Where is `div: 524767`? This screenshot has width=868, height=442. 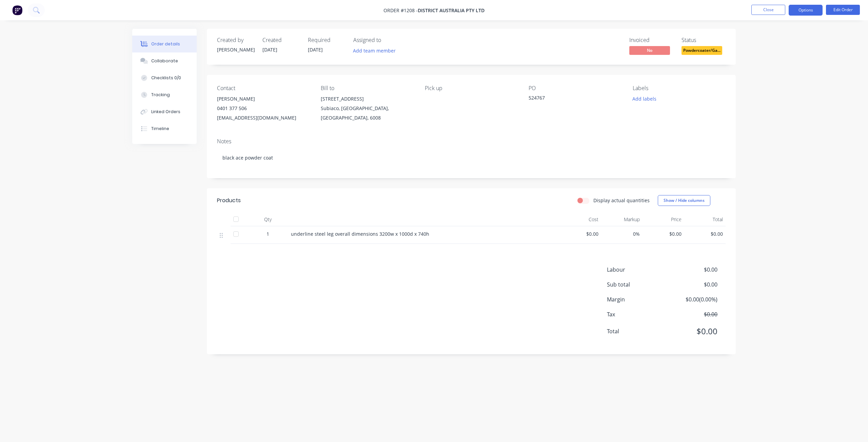
div: 524767 is located at coordinates (571, 99).